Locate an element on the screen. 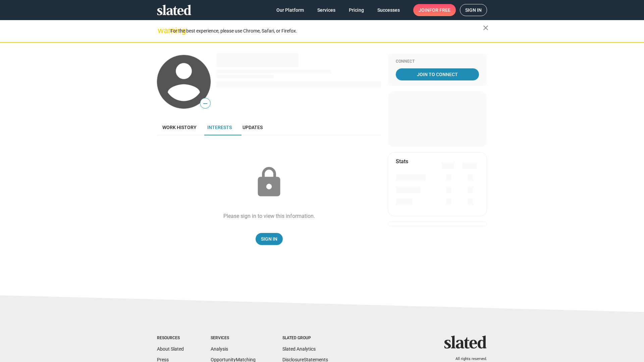 The image size is (644, 362). a: Join To Connect is located at coordinates (437, 74).